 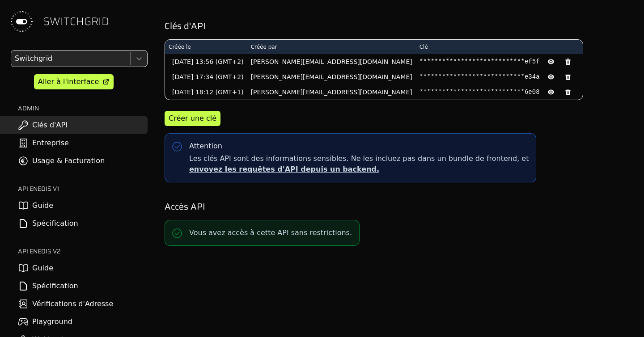 I want to click on div: Attention, so click(x=206, y=146).